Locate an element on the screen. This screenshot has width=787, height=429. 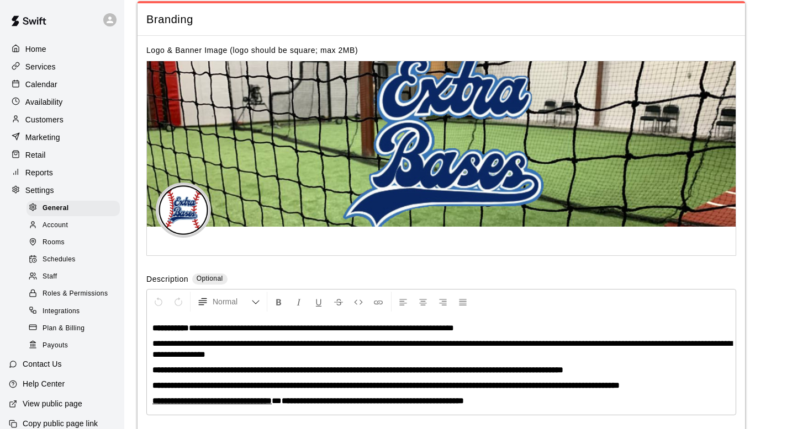
div: Account is located at coordinates (73, 226).